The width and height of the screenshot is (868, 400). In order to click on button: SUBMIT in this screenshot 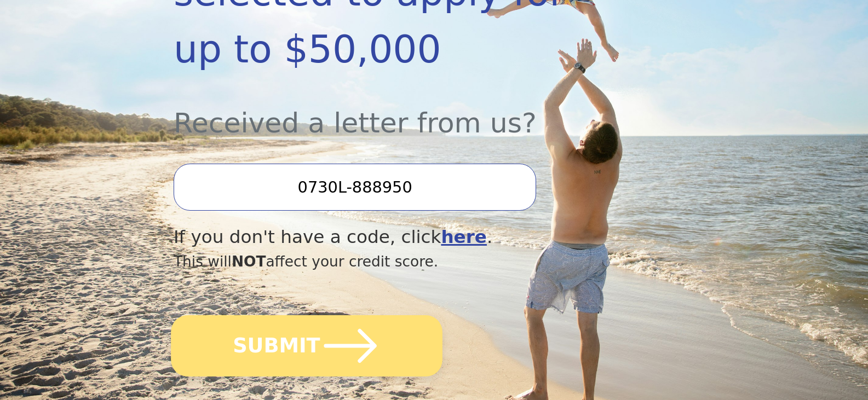, I will do `click(307, 346)`.